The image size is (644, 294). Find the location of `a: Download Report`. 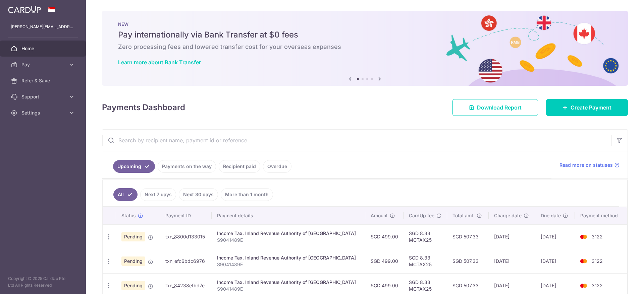

a: Download Report is located at coordinates (495, 108).